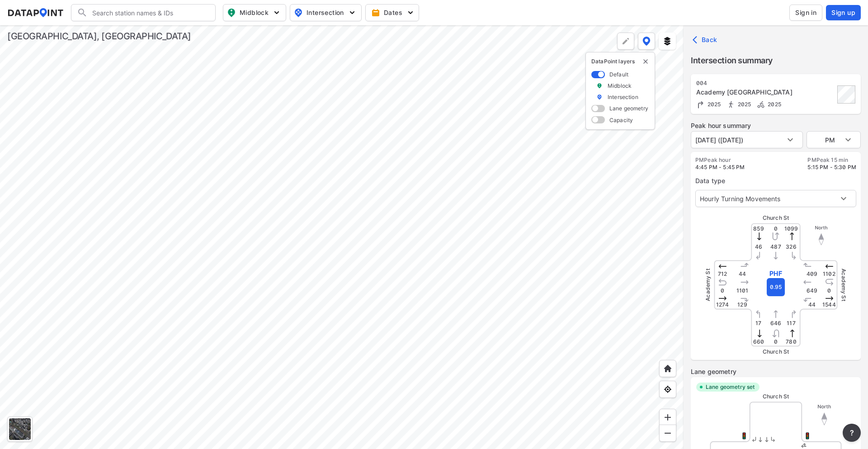  Describe the element at coordinates (645, 61) in the screenshot. I see `img: close-external-leyer.3061a1c7.svg` at that location.